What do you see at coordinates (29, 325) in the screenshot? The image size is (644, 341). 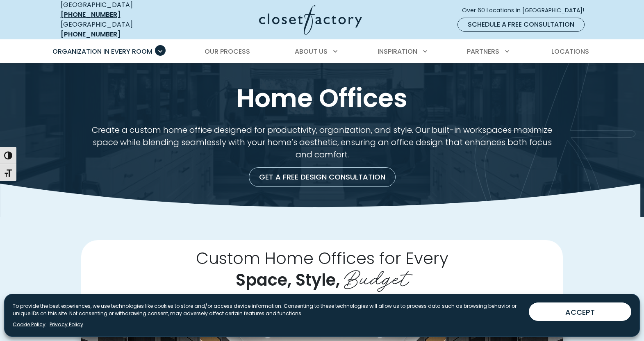 I see `a: Cookie Policy` at bounding box center [29, 325].